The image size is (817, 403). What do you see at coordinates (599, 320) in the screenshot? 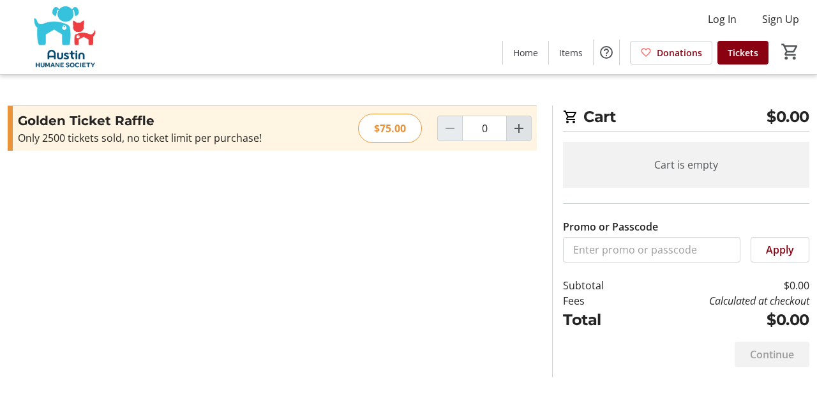
I see `td: Total` at bounding box center [599, 320].